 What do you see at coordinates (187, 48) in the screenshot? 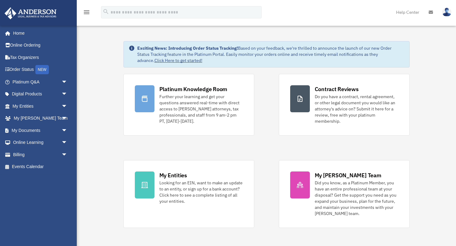
I see `strong: Exciting News: Introducing Order Status Tracking!` at bounding box center [187, 48].